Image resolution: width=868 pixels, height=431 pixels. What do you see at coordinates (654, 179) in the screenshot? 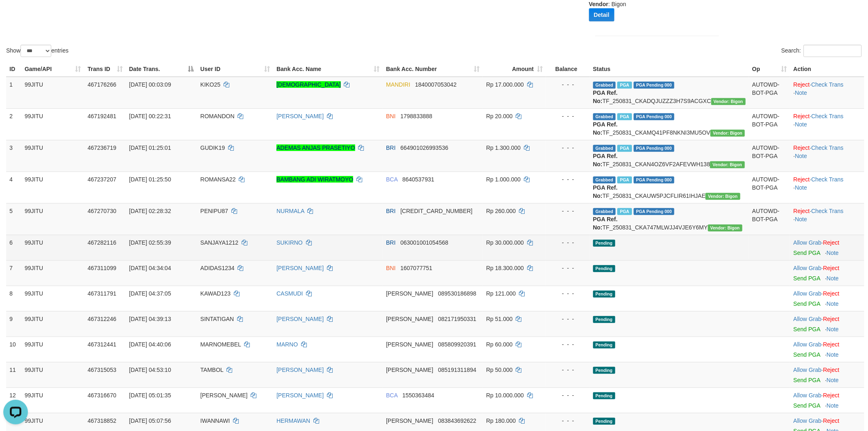
I see `span: PGA Pending` at bounding box center [654, 179].